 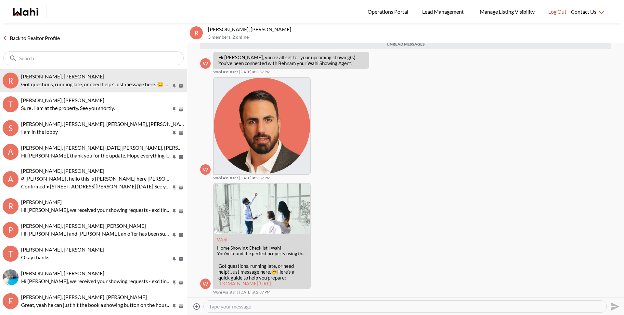 What do you see at coordinates (557, 12) in the screenshot?
I see `span: Log Out` at bounding box center [557, 12].